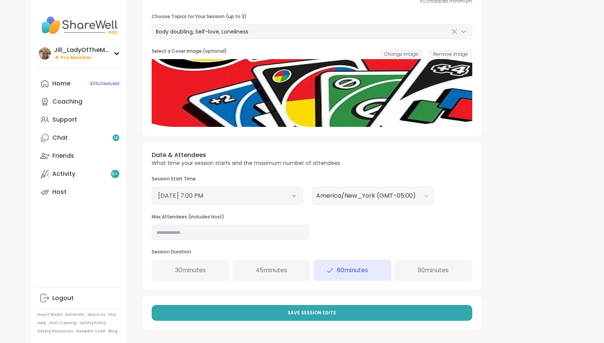  Describe the element at coordinates (115, 174) in the screenshot. I see `span: 9 +` at that location.